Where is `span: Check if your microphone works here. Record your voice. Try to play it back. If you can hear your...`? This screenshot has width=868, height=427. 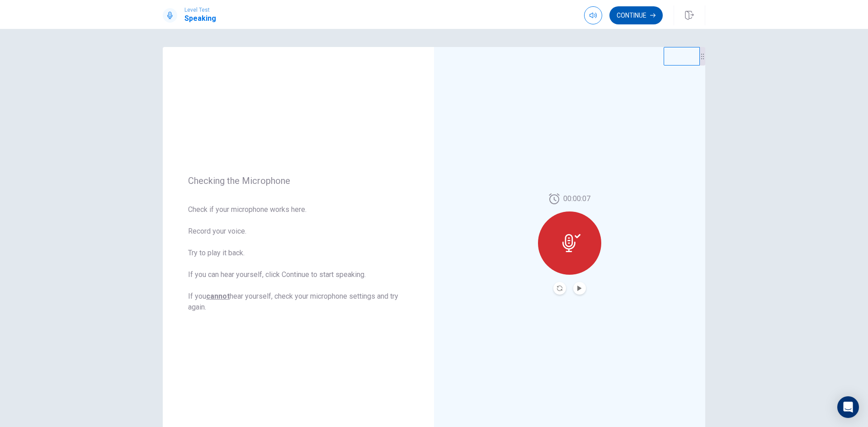 span: Check if your microphone works here. Record your voice. Try to play it back. If you can hear your... is located at coordinates (298, 258).